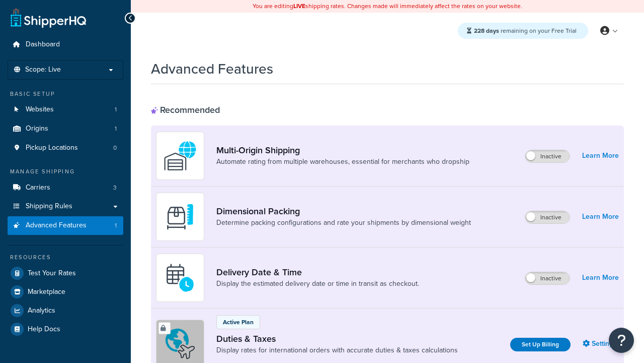 The height and width of the screenshot is (363, 644). What do you see at coordinates (65, 206) in the screenshot?
I see `li: Shipping Rules` at bounding box center [65, 206].